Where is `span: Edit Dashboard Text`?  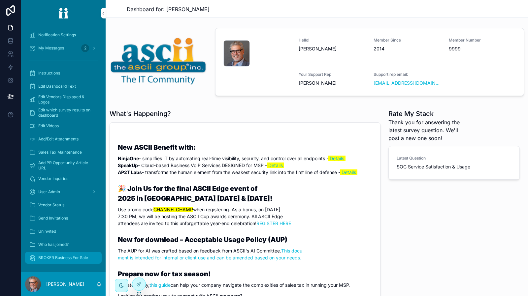
span: Edit Dashboard Text is located at coordinates (57, 86).